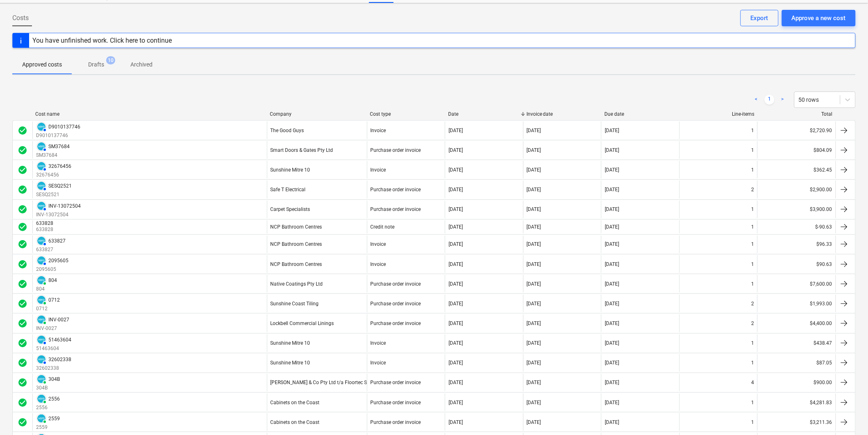 This screenshot has width=868, height=435. I want to click on div: Cost type, so click(406, 114).